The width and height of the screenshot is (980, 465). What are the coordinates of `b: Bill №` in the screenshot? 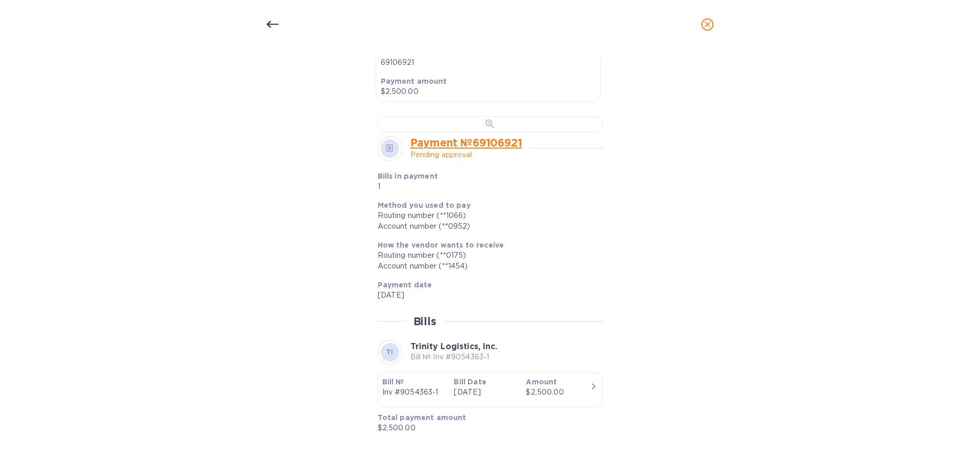 It's located at (393, 382).